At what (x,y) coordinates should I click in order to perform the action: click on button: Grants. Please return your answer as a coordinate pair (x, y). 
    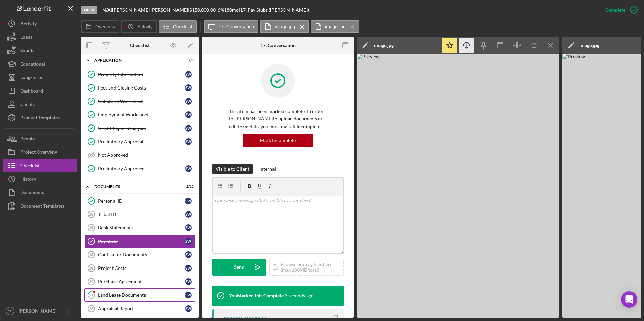
    Looking at the image, I should click on (40, 50).